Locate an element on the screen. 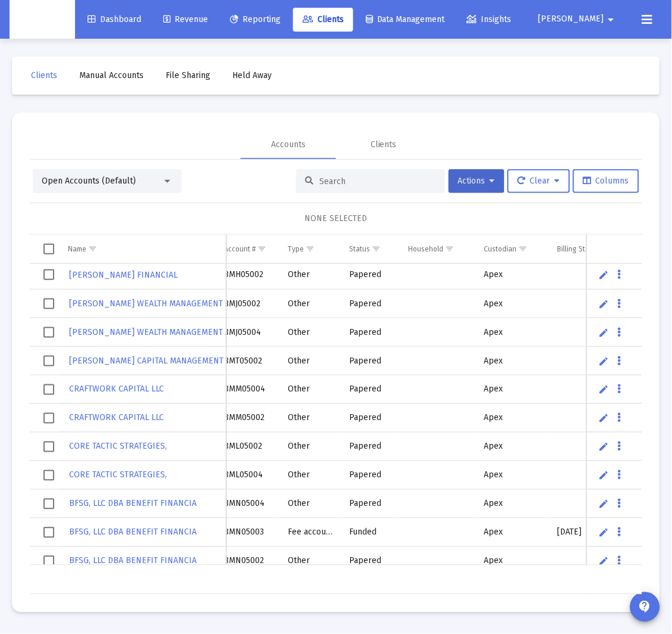  td: 8MN05002 is located at coordinates (248, 562).